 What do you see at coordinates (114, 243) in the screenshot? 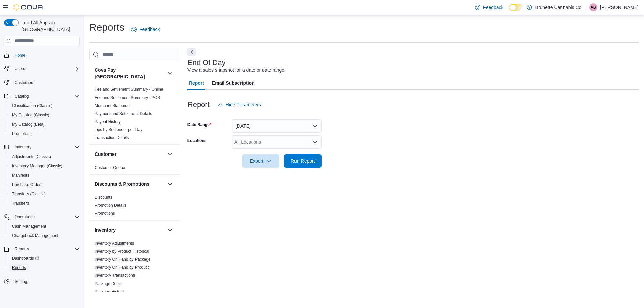
I see `span: Inventory Adjustments` at bounding box center [114, 243].